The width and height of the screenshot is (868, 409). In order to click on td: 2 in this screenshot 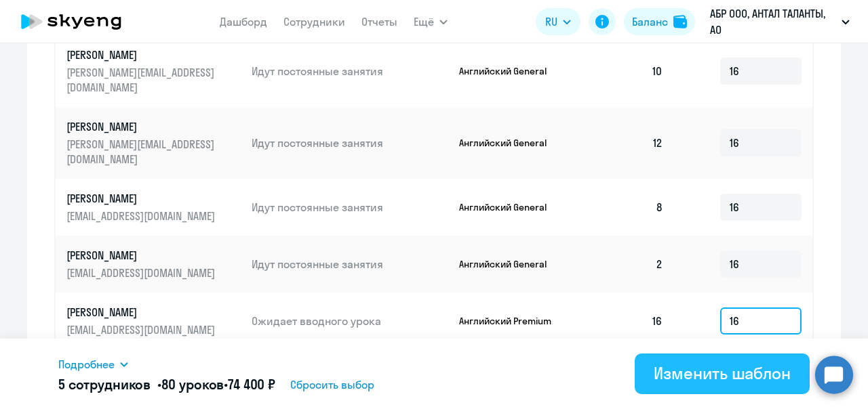, I will do `click(626, 264)`.